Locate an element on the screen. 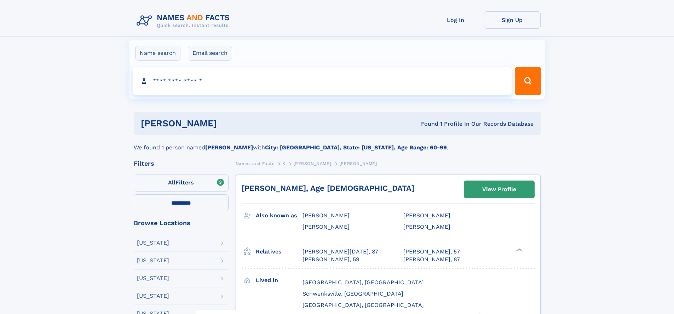 The image size is (674, 314). label: Filters is located at coordinates (181, 183).